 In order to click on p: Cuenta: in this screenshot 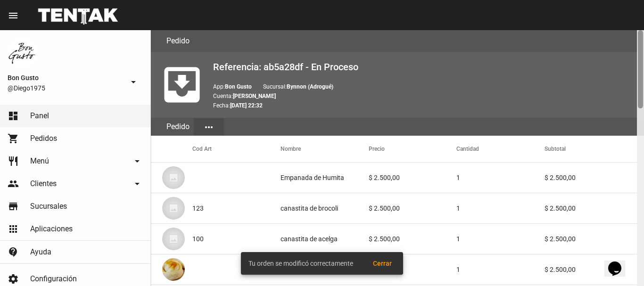, I will do `click(425, 96)`.